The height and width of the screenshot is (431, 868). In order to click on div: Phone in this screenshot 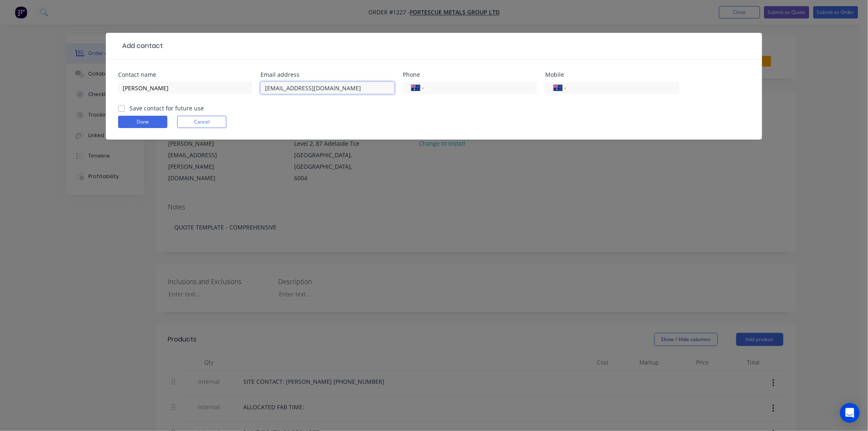, I will do `click(470, 75)`.